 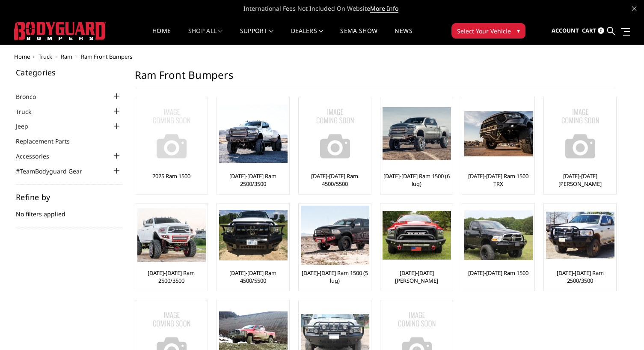 What do you see at coordinates (593, 31) in the screenshot?
I see `a: Cart 0` at bounding box center [593, 31].